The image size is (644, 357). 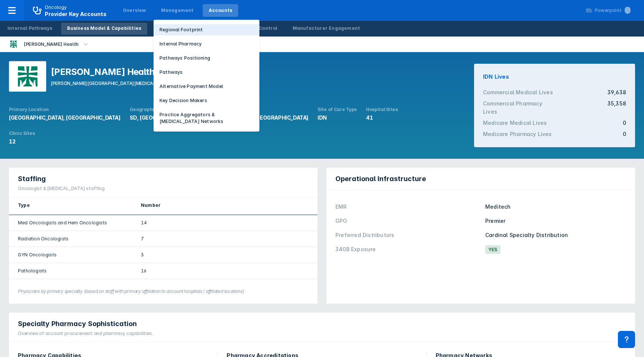 I want to click on figcaption: Physicians by primary specialty (based on staff with primary affiliation to account hospitals / a..., so click(x=164, y=292).